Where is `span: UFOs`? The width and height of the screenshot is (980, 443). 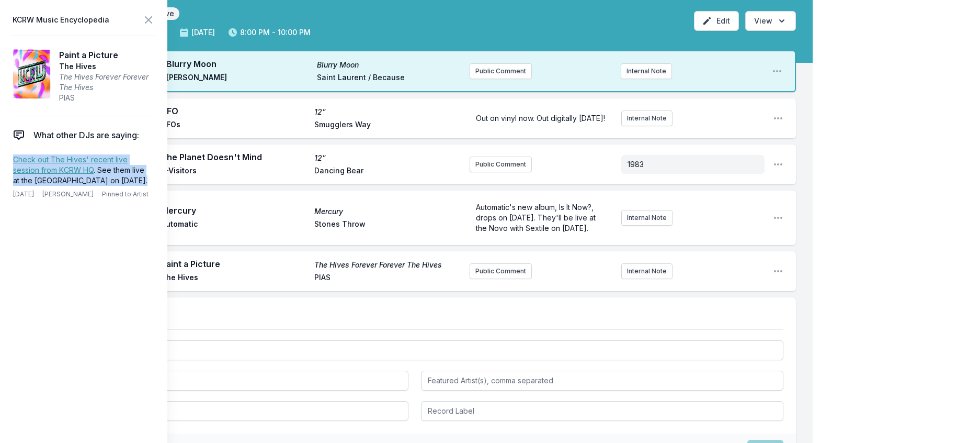
span: UFOs is located at coordinates (234, 126).